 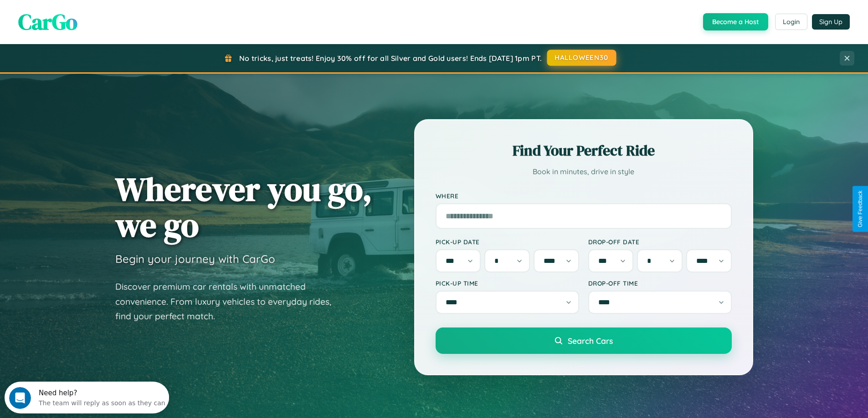 I want to click on button: Sign Up, so click(x=831, y=22).